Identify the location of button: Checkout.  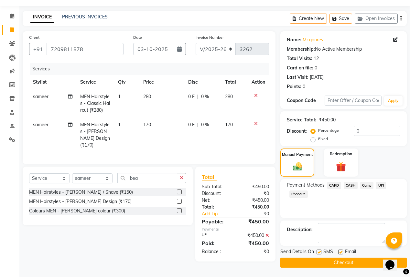
(343, 263).